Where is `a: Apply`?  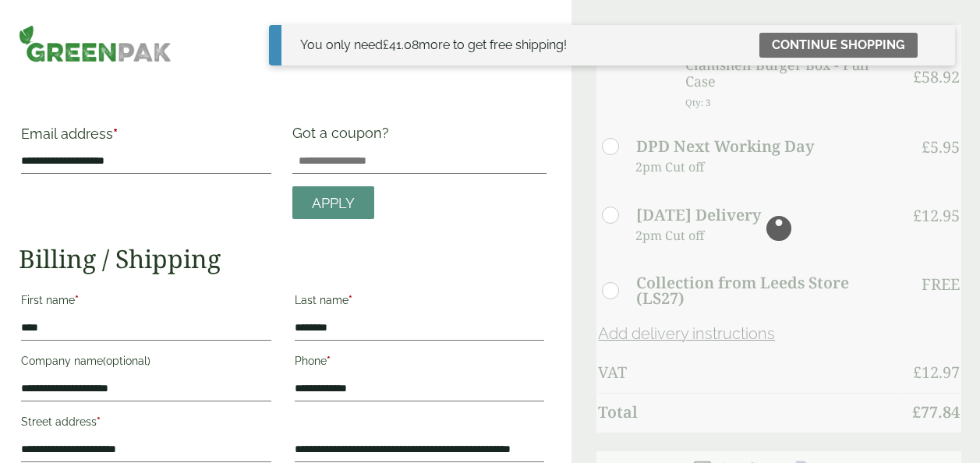
a: Apply is located at coordinates (333, 203).